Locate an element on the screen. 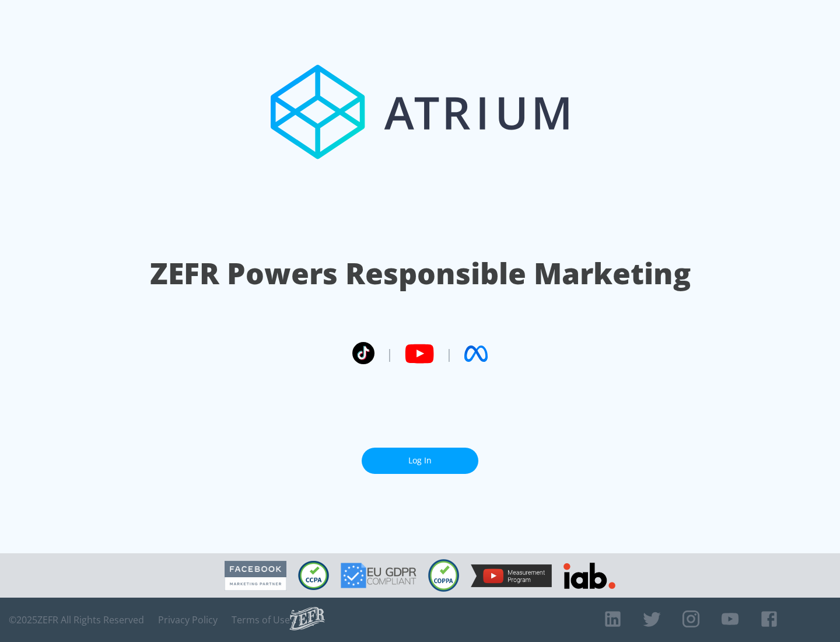 The width and height of the screenshot is (840, 642). img: Facebook Marketing Partner is located at coordinates (255, 575).